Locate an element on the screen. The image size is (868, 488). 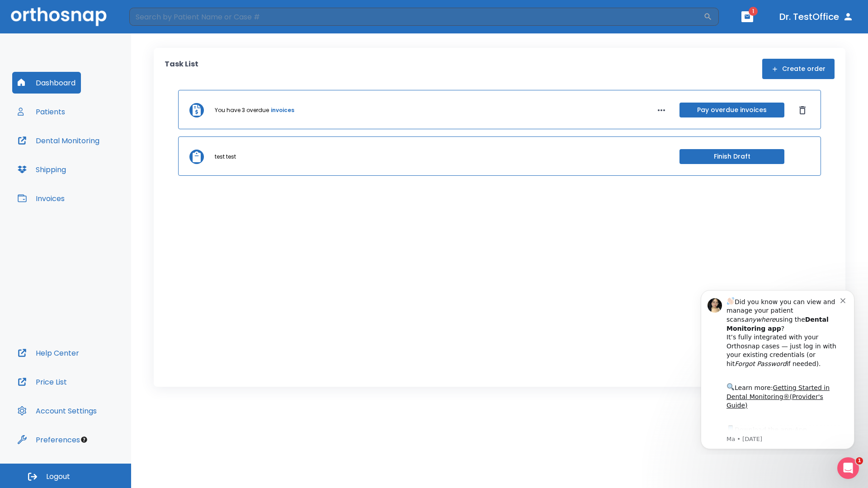
button: Dismiss is located at coordinates (803, 111).